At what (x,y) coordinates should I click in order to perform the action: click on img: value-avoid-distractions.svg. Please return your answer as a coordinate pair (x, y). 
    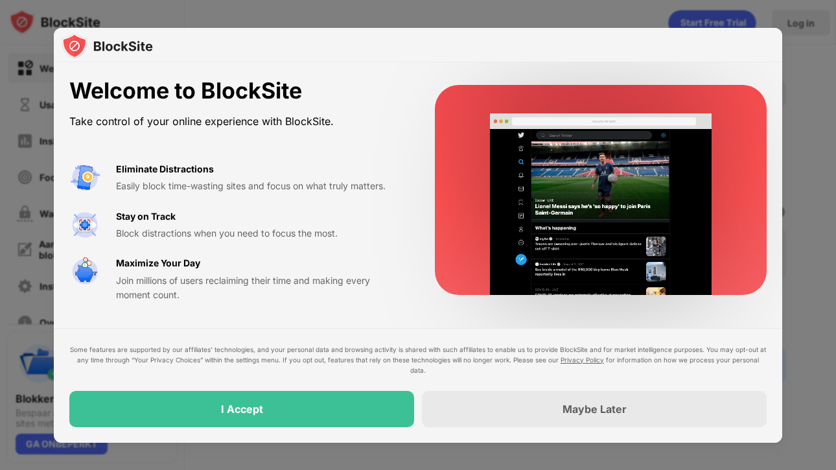
    Looking at the image, I should click on (85, 178).